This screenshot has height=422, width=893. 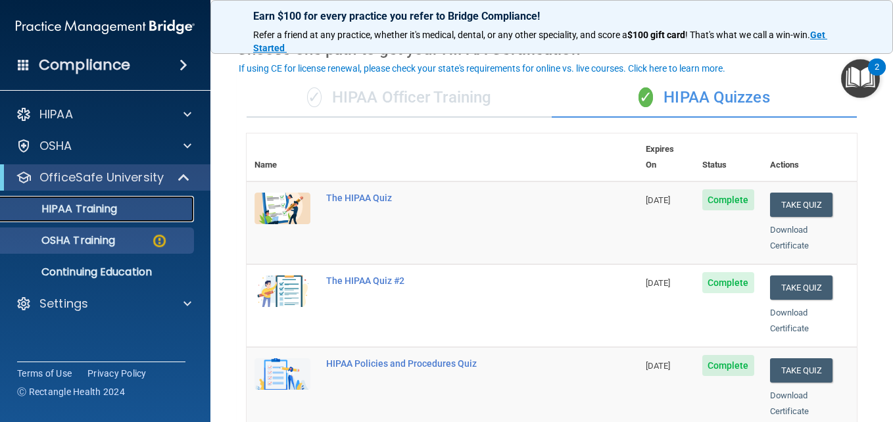 I want to click on th: Expires On, so click(x=666, y=157).